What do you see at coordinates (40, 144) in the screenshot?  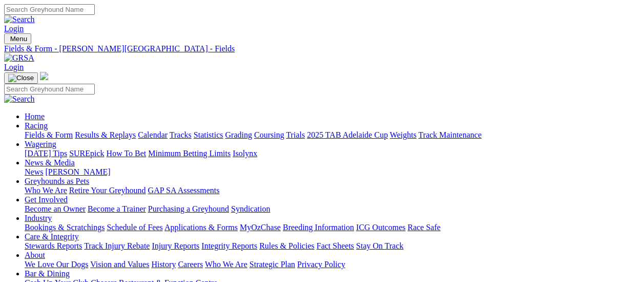 I see `a: Wagering` at bounding box center [40, 144].